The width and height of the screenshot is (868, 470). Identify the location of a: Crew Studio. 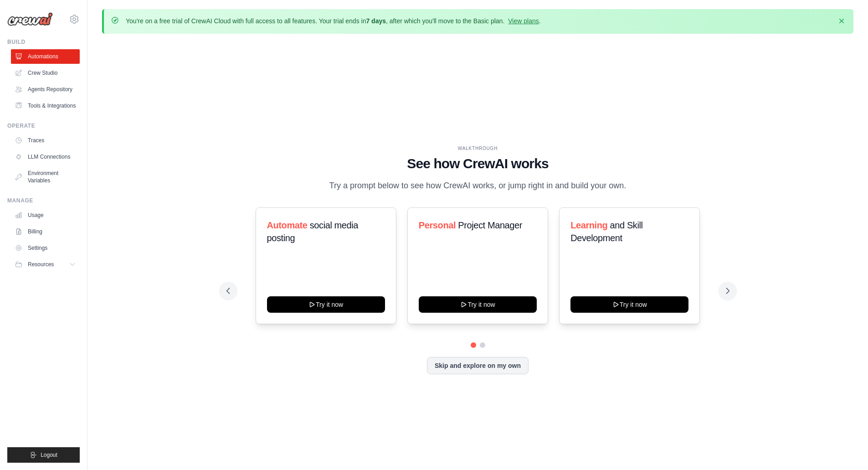
(45, 73).